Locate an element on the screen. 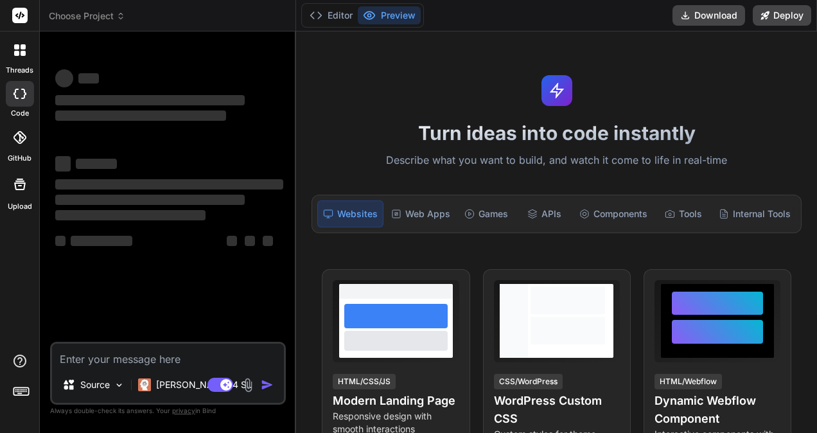  button: Deploy is located at coordinates (782, 15).